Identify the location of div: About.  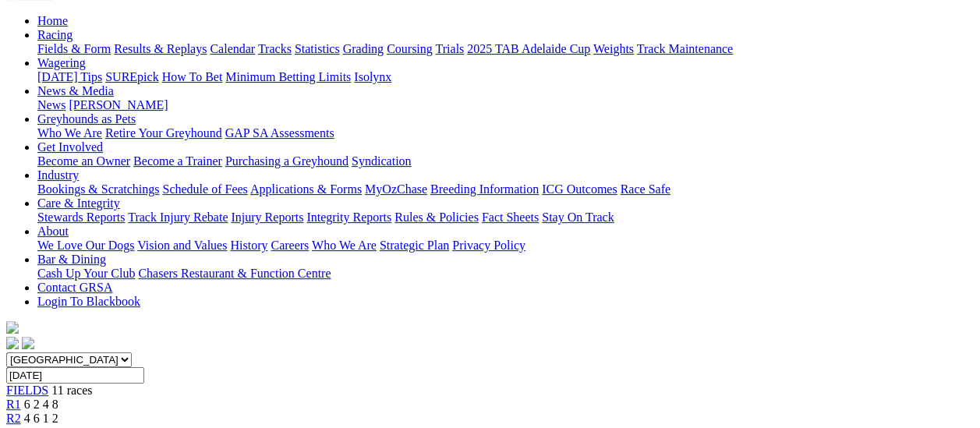
(505, 246).